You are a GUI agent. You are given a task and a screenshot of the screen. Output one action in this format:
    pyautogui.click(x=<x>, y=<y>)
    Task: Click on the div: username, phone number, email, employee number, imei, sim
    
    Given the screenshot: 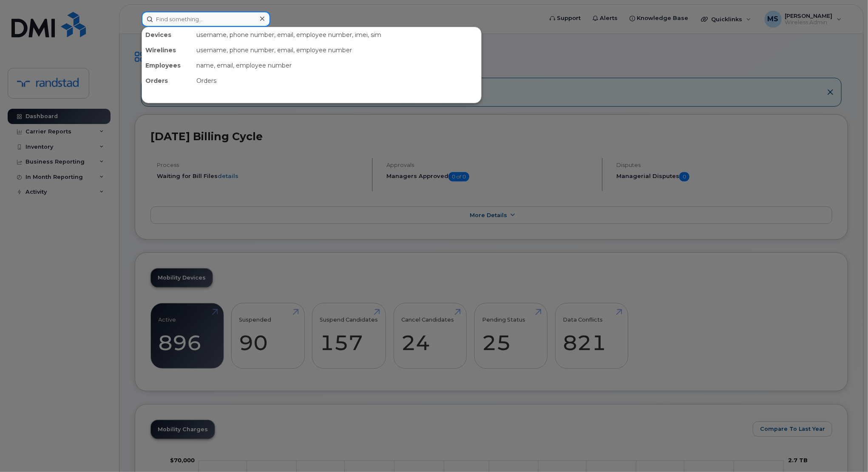 What is the action you would take?
    pyautogui.click(x=337, y=35)
    